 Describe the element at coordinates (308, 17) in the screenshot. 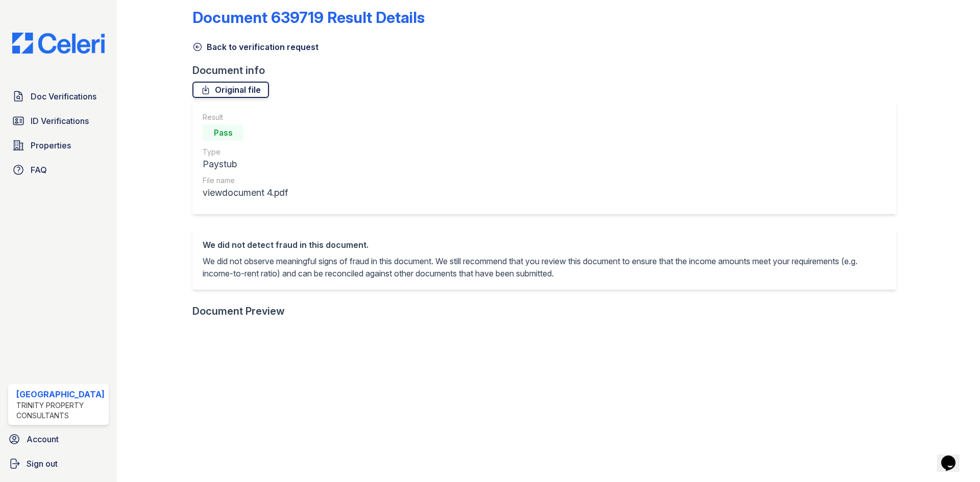

I see `a: Document 639719 Result Details` at that location.